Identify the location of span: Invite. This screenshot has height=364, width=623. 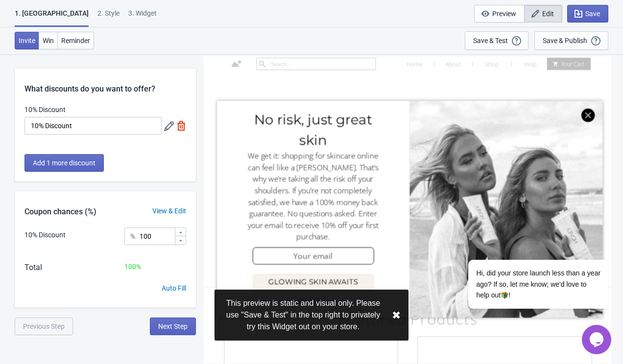
(27, 40).